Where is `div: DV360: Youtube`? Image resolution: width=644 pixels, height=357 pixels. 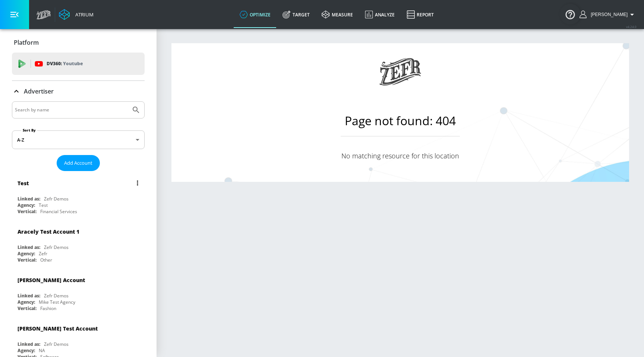
div: DV360: Youtube is located at coordinates (78, 64).